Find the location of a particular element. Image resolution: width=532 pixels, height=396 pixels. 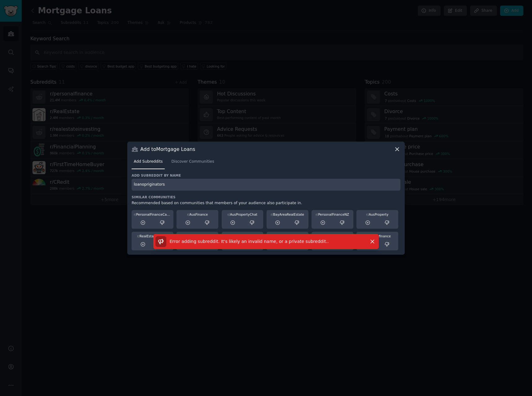

h3: Add to Mortgage Loans is located at coordinates (168, 149).